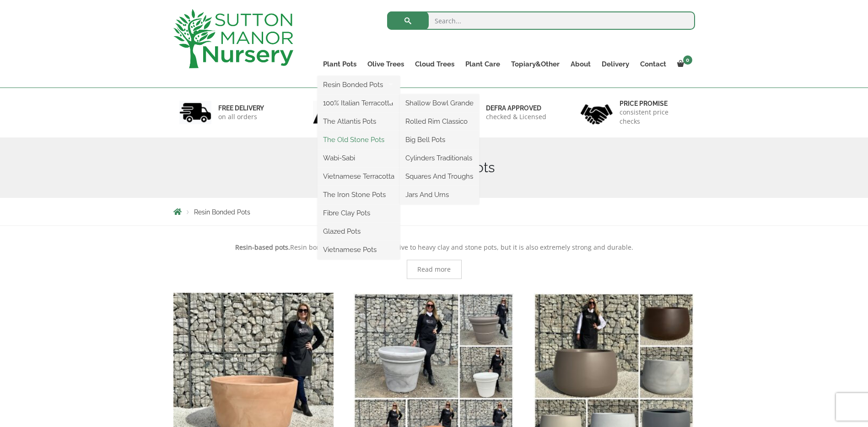  What do you see at coordinates (241, 108) in the screenshot?
I see `h6: FREE DELIVERY` at bounding box center [241, 108].